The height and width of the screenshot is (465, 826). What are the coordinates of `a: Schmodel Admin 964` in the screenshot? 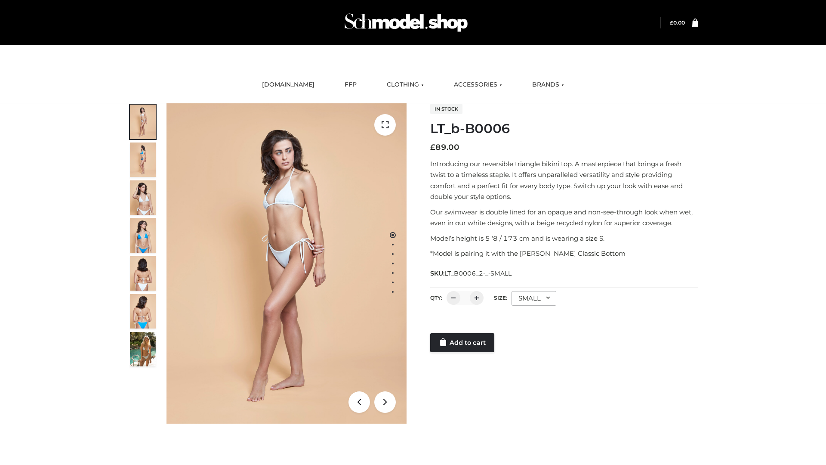 It's located at (406, 22).